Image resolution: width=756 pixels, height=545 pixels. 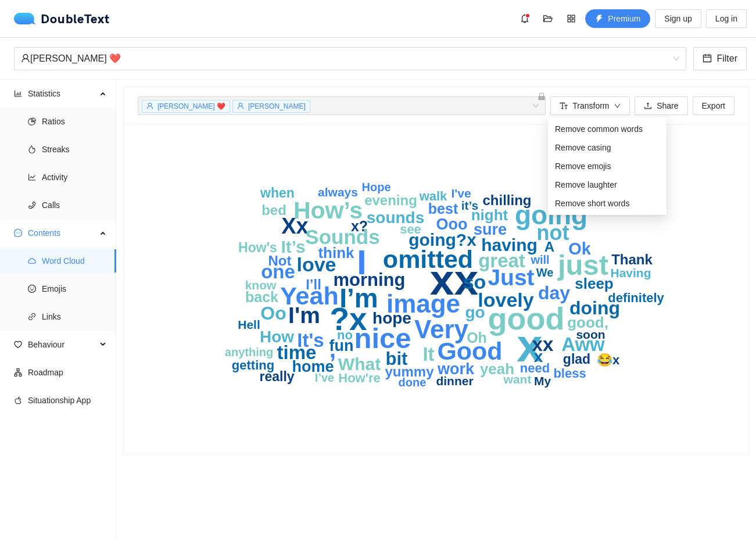 What do you see at coordinates (359, 363) in the screenshot?
I see `text: What` at bounding box center [359, 363].